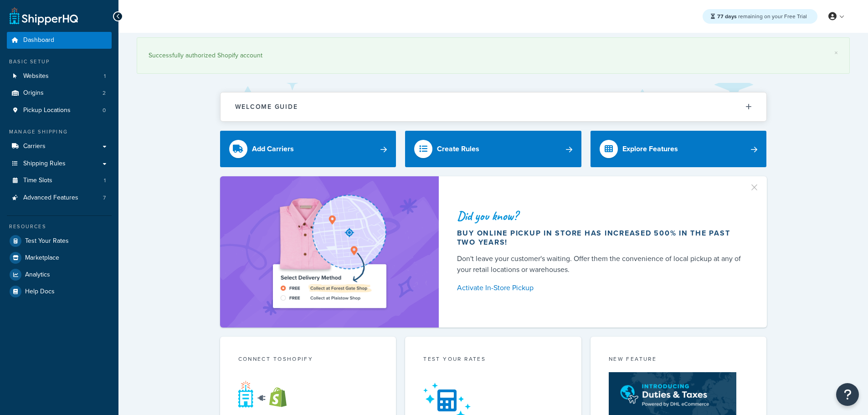  What do you see at coordinates (36, 76) in the screenshot?
I see `span: Websites` at bounding box center [36, 76].